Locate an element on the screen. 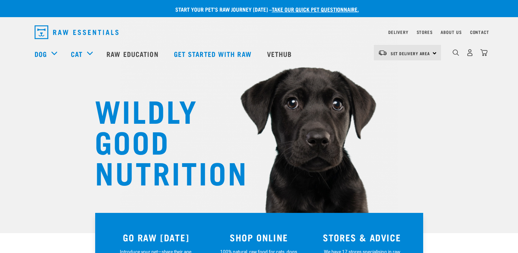  img: home-icon@2x.png is located at coordinates (484, 52).